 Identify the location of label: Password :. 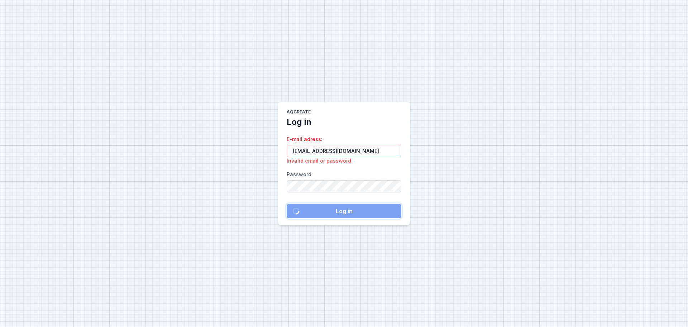
(344, 180).